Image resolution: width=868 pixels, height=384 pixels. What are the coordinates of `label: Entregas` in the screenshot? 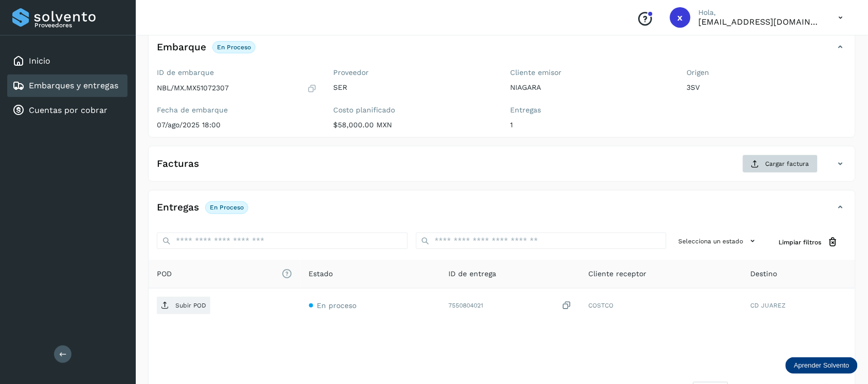 It's located at (590, 110).